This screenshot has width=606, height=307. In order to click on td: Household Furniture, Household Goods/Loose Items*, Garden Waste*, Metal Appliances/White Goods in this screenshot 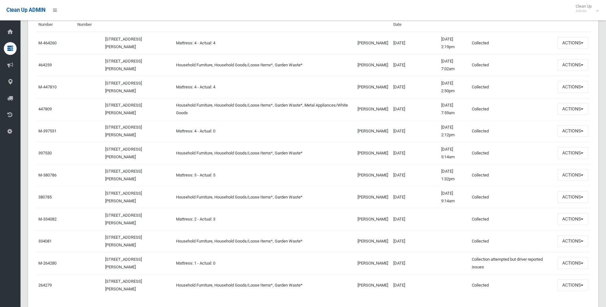, I will do `click(264, 109)`.